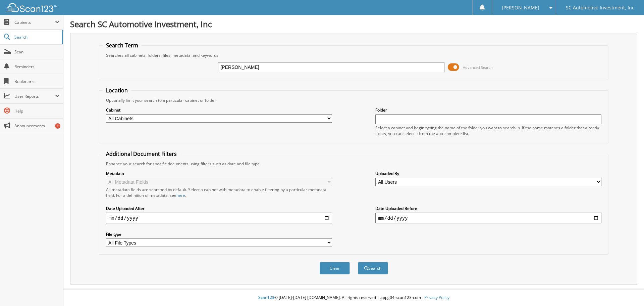  What do you see at coordinates (37, 111) in the screenshot?
I see `span: Help` at bounding box center [37, 111].